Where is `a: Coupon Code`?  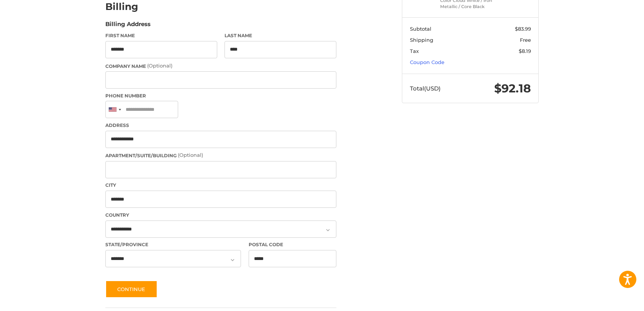 a: Coupon Code is located at coordinates (427, 62).